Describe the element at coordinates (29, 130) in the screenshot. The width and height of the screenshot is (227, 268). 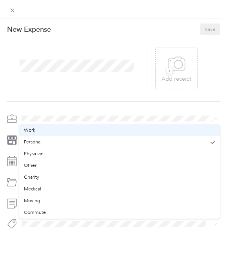
I see `span: Work` at that location.